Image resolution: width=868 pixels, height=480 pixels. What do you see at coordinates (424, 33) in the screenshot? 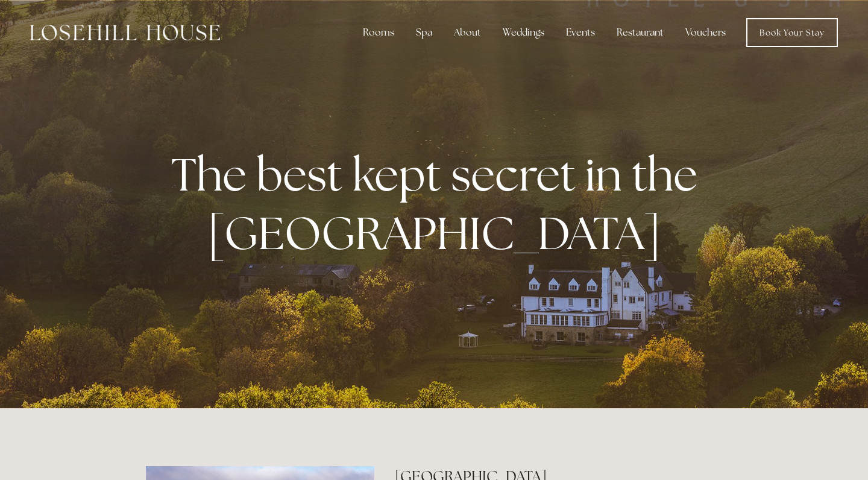
I see `div: Spa` at bounding box center [424, 33].